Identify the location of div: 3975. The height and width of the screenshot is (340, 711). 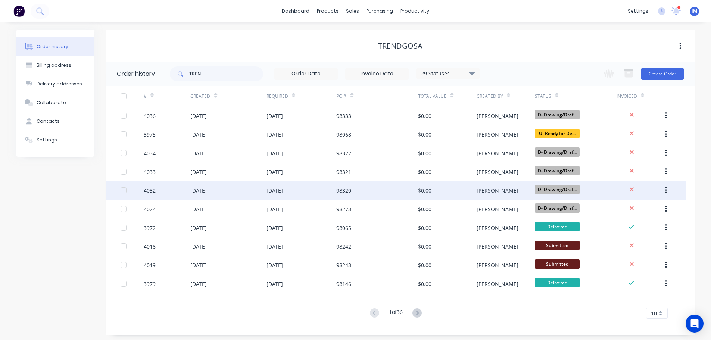
(150, 134).